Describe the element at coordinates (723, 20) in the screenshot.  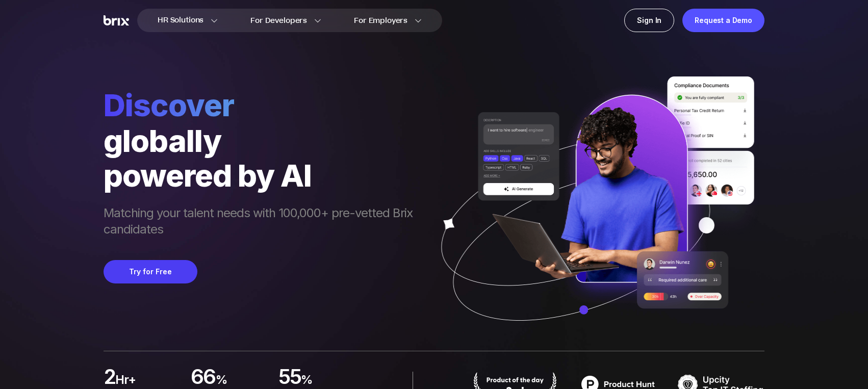
I see `div: Request a Demo` at that location.